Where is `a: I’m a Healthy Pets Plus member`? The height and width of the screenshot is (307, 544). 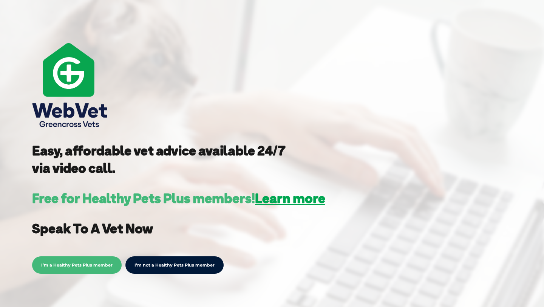 a: I’m a Healthy Pets Plus member is located at coordinates (77, 264).